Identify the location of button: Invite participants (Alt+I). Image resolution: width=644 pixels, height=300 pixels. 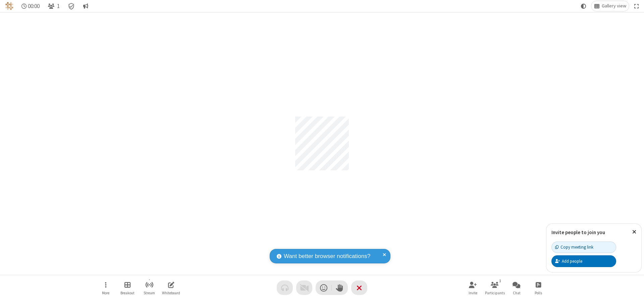
(473, 288).